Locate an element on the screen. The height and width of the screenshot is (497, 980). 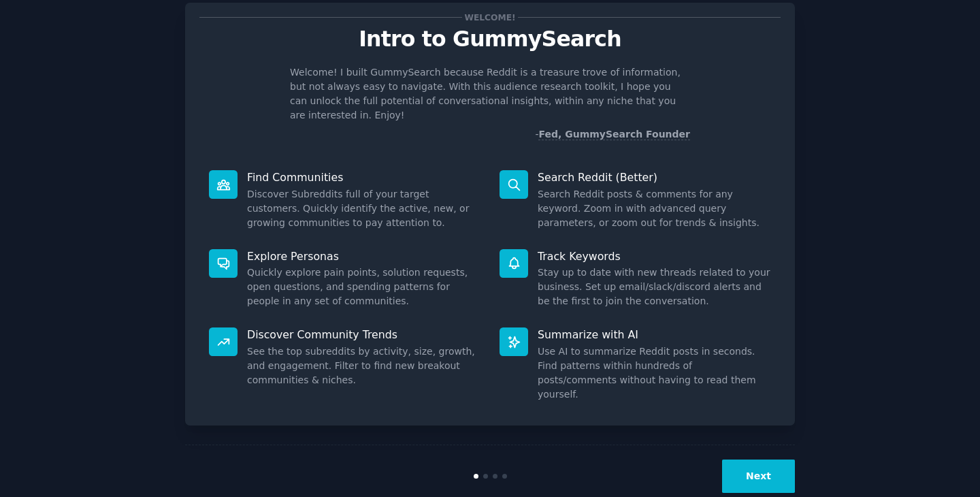
dd: Use AI to summarize Reddit posts in seconds. Find patterns within hundreds of posts/comments with... is located at coordinates (654, 373).